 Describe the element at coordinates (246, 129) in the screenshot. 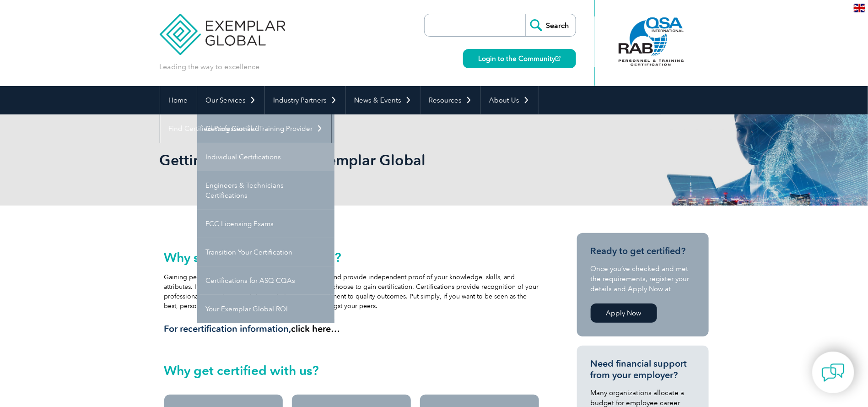

I see `a: Find Certified Professional / Training Provider` at that location.